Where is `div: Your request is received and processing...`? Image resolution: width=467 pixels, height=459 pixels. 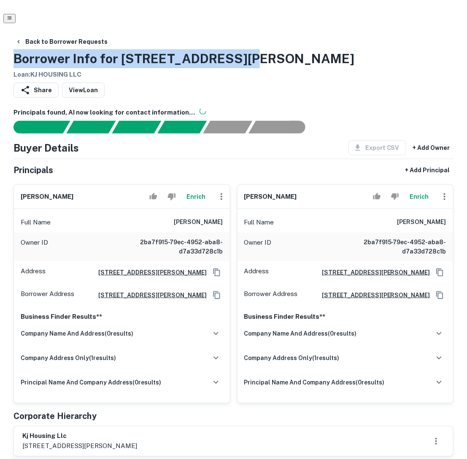 div: Your request is received and processing... is located at coordinates (91, 127).